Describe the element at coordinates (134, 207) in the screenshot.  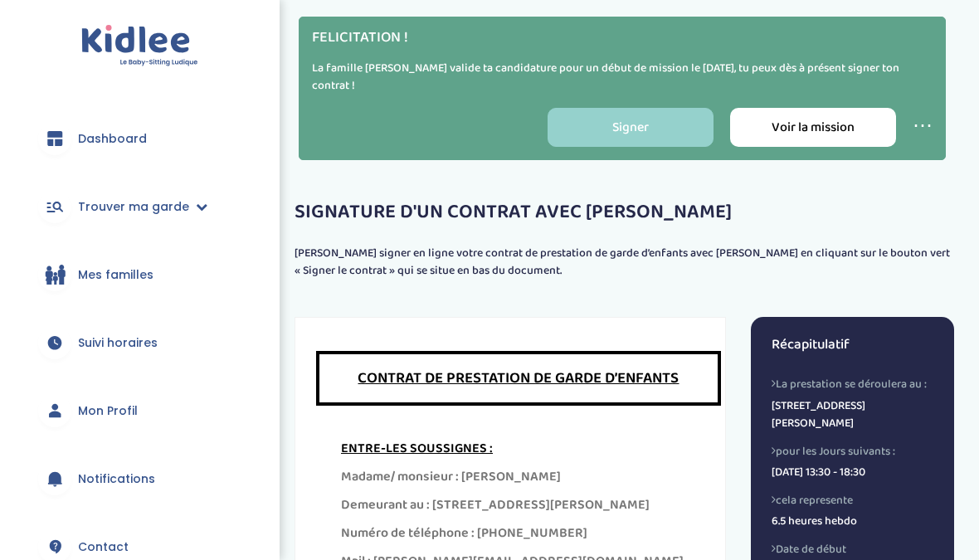
I see `span: Trouver ma garde` at that location.